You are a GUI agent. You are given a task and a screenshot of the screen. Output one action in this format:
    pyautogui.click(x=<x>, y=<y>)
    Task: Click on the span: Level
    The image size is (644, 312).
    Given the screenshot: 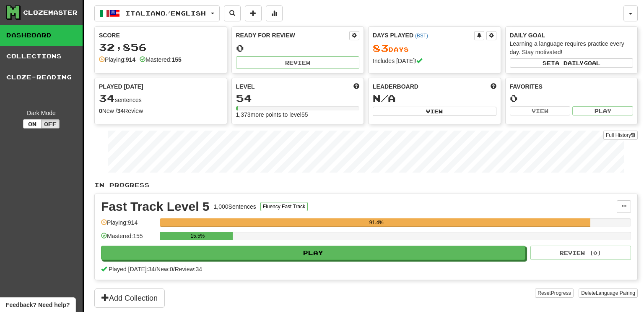 What is the action you would take?
    pyautogui.click(x=245, y=87)
    